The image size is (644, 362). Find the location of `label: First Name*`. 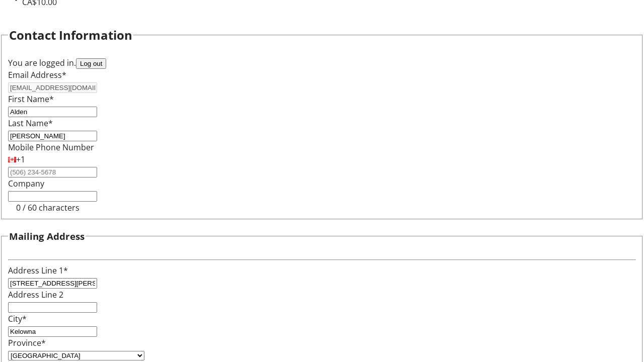

label: First Name* is located at coordinates (31, 99).